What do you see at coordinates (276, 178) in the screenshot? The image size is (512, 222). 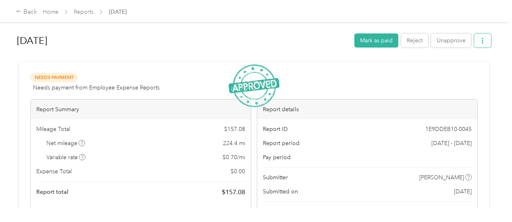 I see `span: Submitter` at bounding box center [276, 178].